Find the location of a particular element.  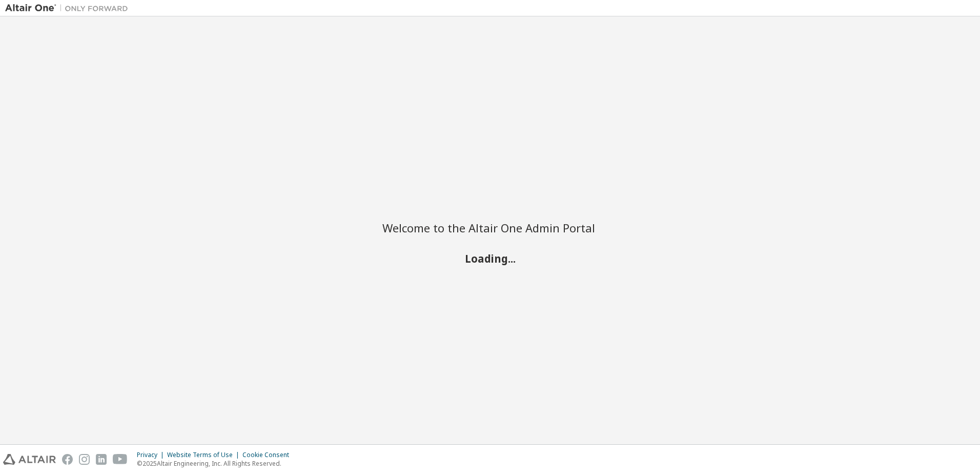

img: altair_logo.svg is located at coordinates (29, 459).